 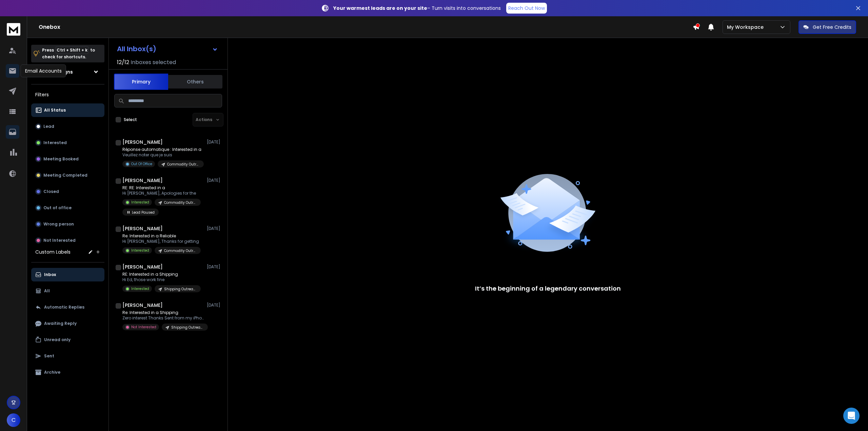 I want to click on button: Meeting Completed, so click(x=68, y=175).